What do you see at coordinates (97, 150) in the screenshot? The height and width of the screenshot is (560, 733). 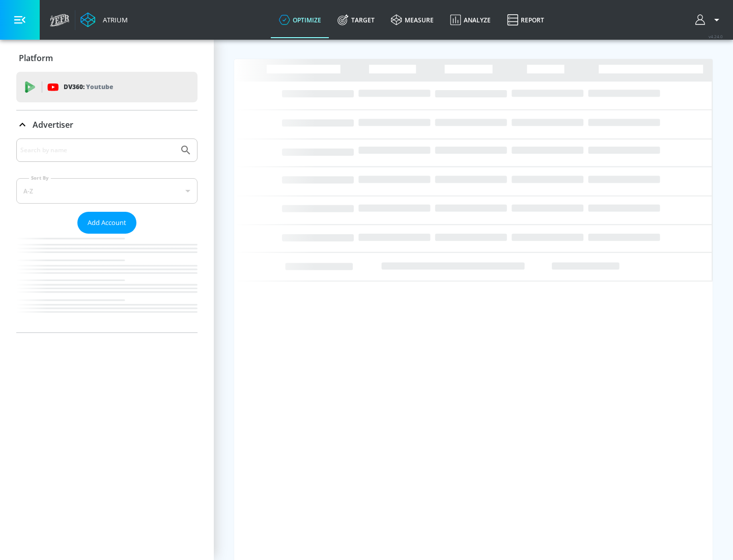 I see `input: Search by name` at bounding box center [97, 150].